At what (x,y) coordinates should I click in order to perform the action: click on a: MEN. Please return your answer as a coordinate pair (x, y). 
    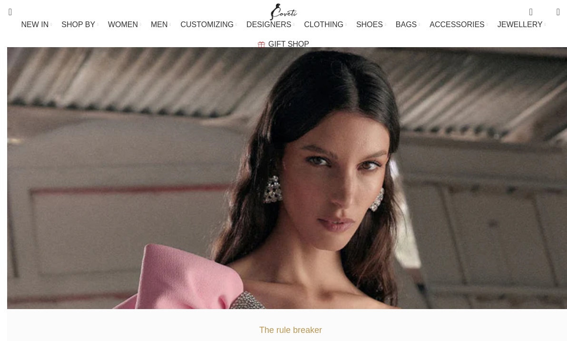
    Looking at the image, I should click on (161, 25).